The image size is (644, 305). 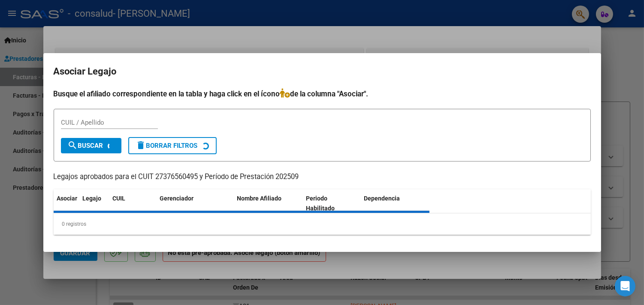 What do you see at coordinates (322, 94) in the screenshot?
I see `h4: Busque el afiliado correspondiente en la tabla y haga click en el ícono de la columna "Asociar".` at bounding box center [322, 94].